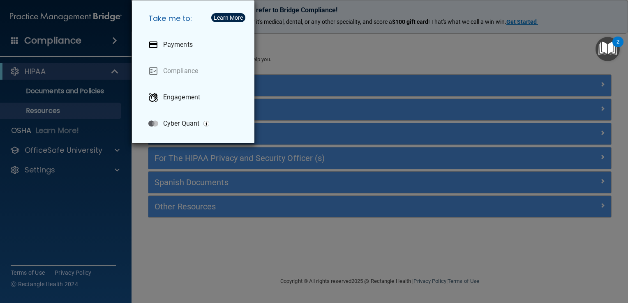 The height and width of the screenshot is (303, 628). What do you see at coordinates (181, 124) in the screenshot?
I see `p: Cyber Quant` at bounding box center [181, 124].